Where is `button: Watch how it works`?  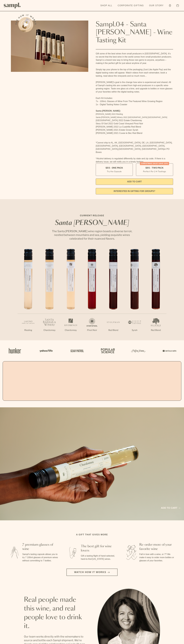 button: Watch how it works is located at coordinates (92, 572).